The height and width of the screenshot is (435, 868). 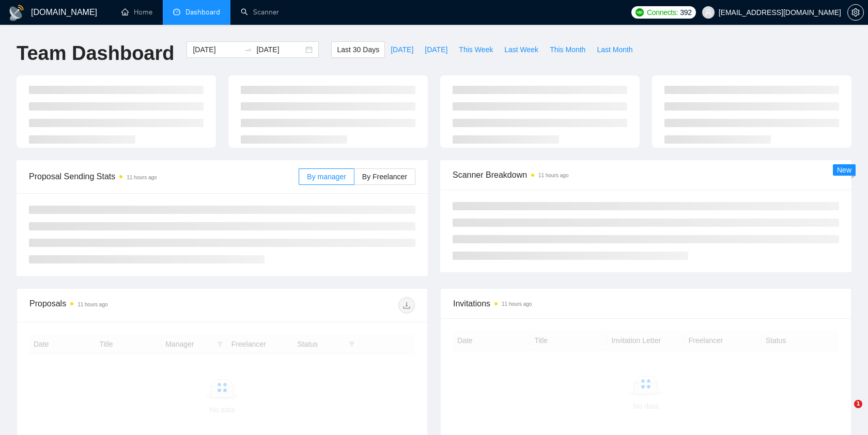 What do you see at coordinates (326, 176) in the screenshot?
I see `span: By manager` at bounding box center [326, 176].